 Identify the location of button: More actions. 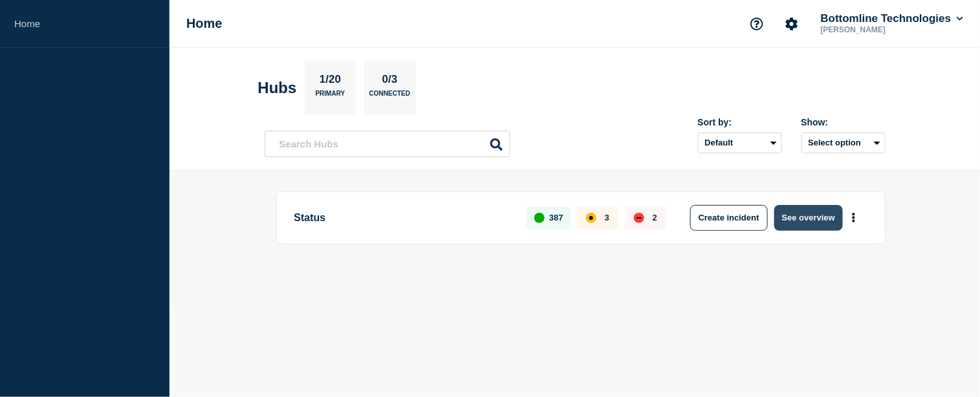
(854, 217).